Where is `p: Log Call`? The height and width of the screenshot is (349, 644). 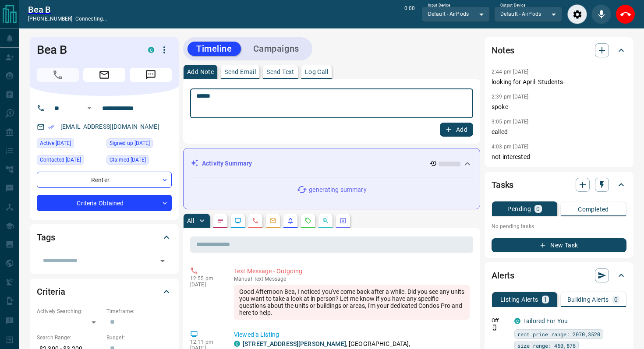 p: Log Call is located at coordinates (316, 72).